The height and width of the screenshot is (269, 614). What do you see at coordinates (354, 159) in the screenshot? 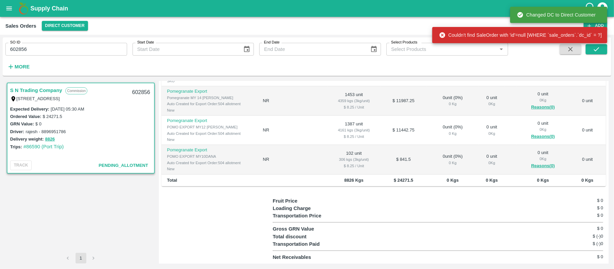
I see `td: 102 unit` at bounding box center [354, 159].